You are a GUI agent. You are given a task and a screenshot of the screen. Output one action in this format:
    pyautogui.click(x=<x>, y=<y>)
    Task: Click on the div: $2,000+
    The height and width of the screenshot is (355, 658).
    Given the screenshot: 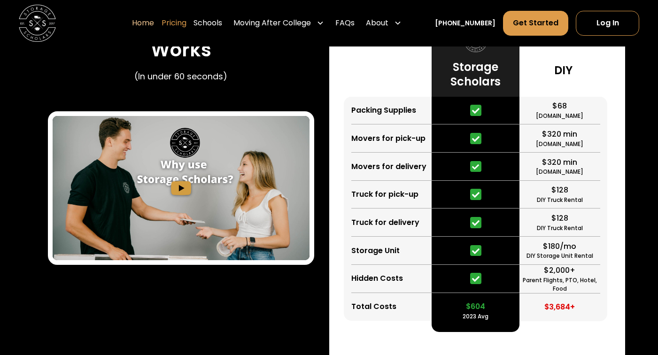 What is the action you would take?
    pyautogui.click(x=559, y=270)
    